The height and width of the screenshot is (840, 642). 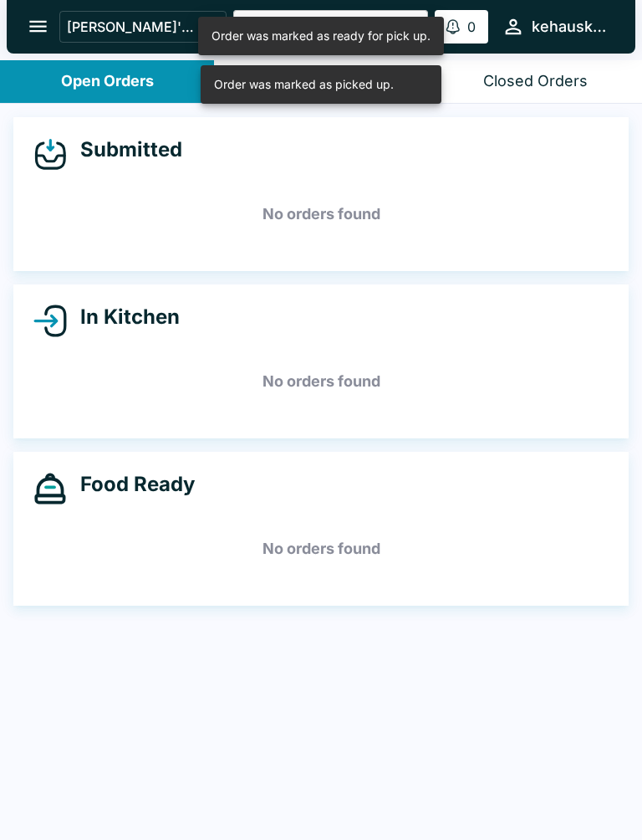 I want to click on h4: Food Ready, so click(x=130, y=484).